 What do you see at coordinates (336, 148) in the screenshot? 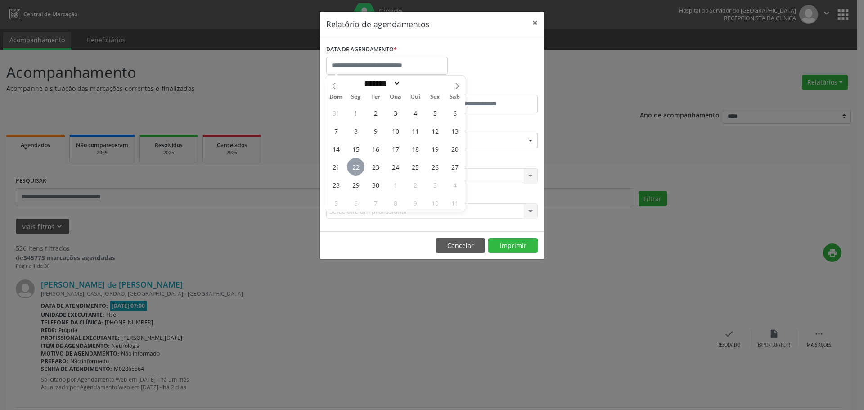
I see `span: Setembro 14, 2025` at bounding box center [336, 148].